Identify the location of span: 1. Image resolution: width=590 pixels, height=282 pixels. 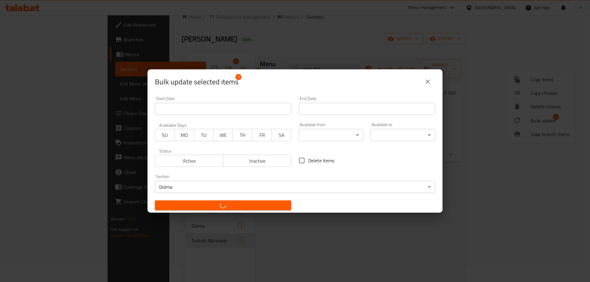
(238, 77).